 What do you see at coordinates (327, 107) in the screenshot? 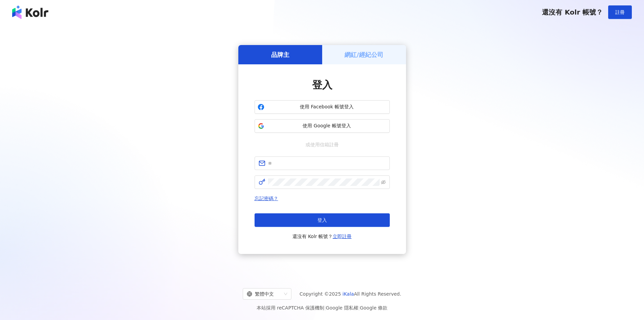
I see `span: 使用 Facebook 帳號登入` at bounding box center [327, 107].